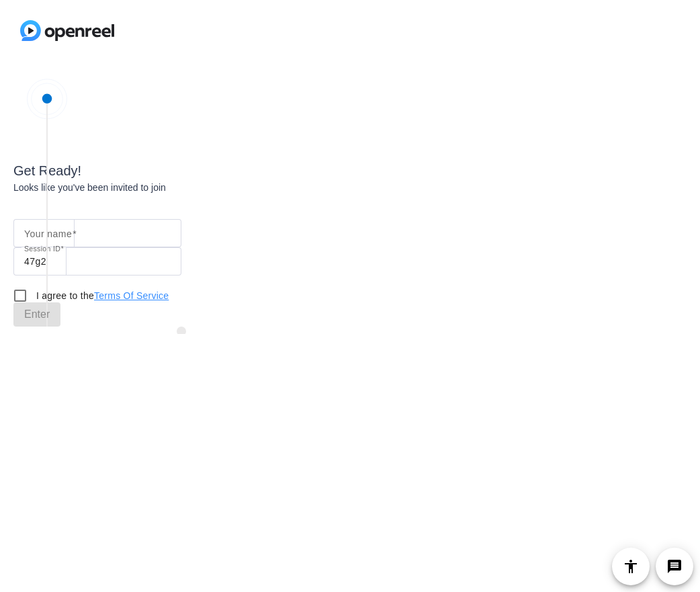 Image resolution: width=700 pixels, height=592 pixels. I want to click on div: Get Ready!, so click(181, 171).